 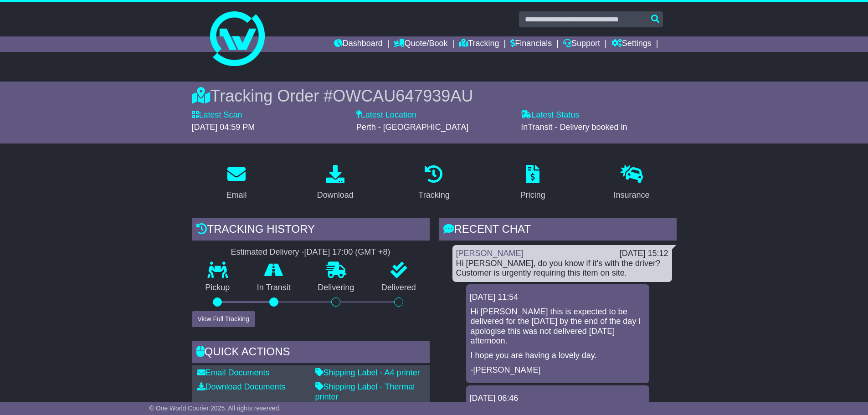 I want to click on div: Insurance, so click(x=632, y=195).